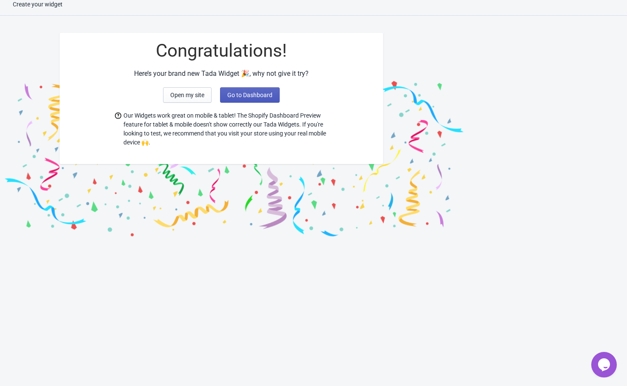 The height and width of the screenshot is (386, 627). Describe the element at coordinates (221, 51) in the screenshot. I see `div: Congratulations!` at that location.